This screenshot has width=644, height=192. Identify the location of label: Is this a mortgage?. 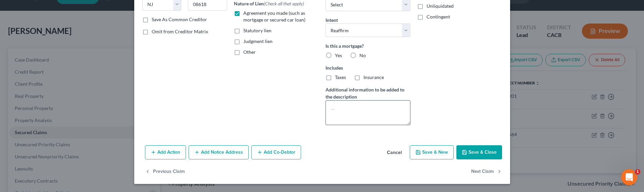
(368, 46).